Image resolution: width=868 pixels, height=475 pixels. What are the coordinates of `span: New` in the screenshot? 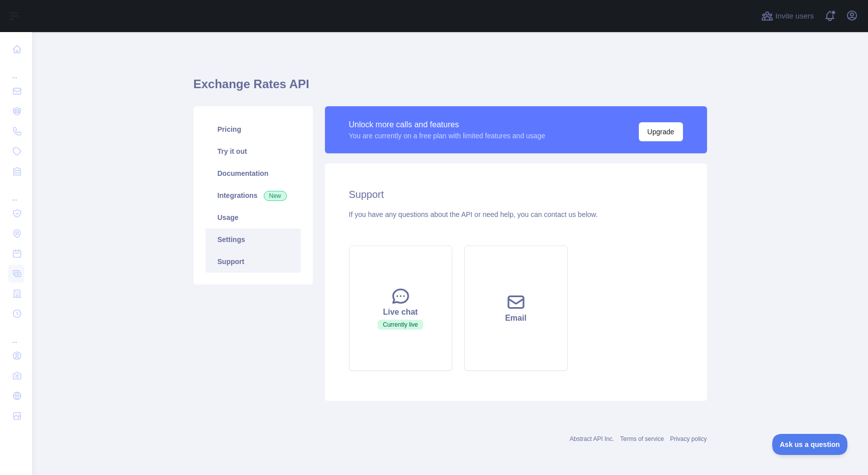 It's located at (275, 196).